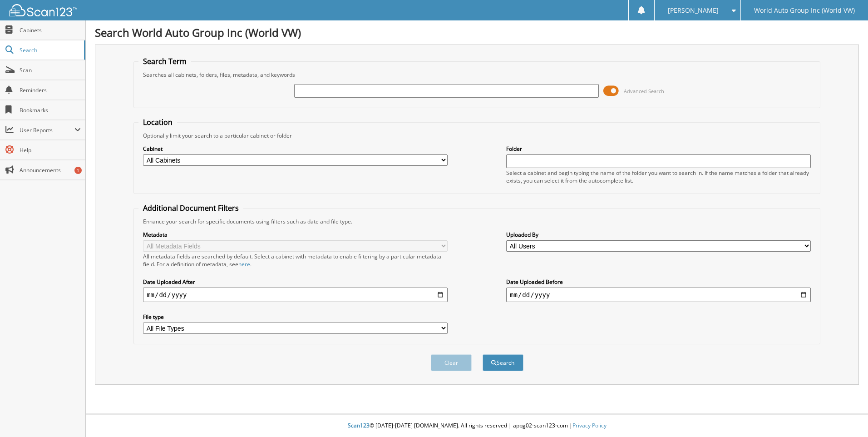 The image size is (868, 437). Describe the element at coordinates (295, 260) in the screenshot. I see `div: All metadata fields are searched by default. Select a cabinet with metadata to enable filtering b...` at that location.